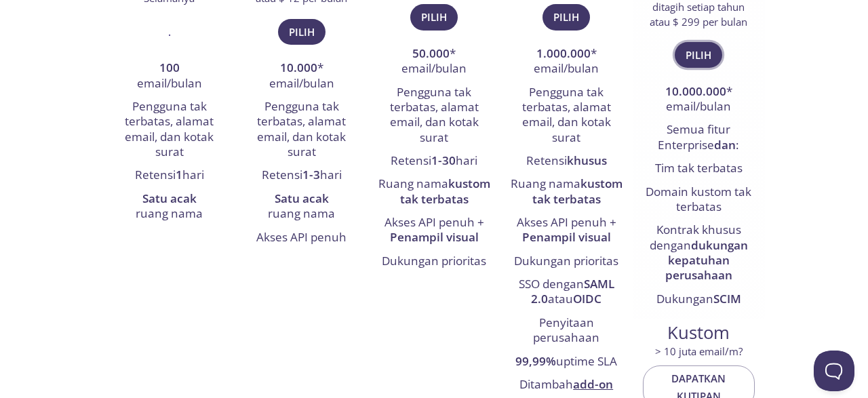  Describe the element at coordinates (699, 333) in the screenshot. I see `span: Kustom` at that location.